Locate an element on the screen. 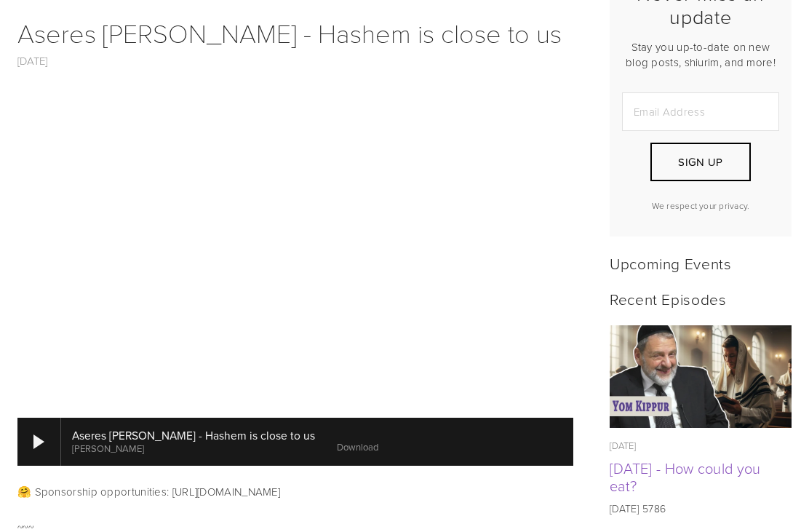 This screenshot has width=809, height=532. p: We respect your privacy. is located at coordinates (700, 205).